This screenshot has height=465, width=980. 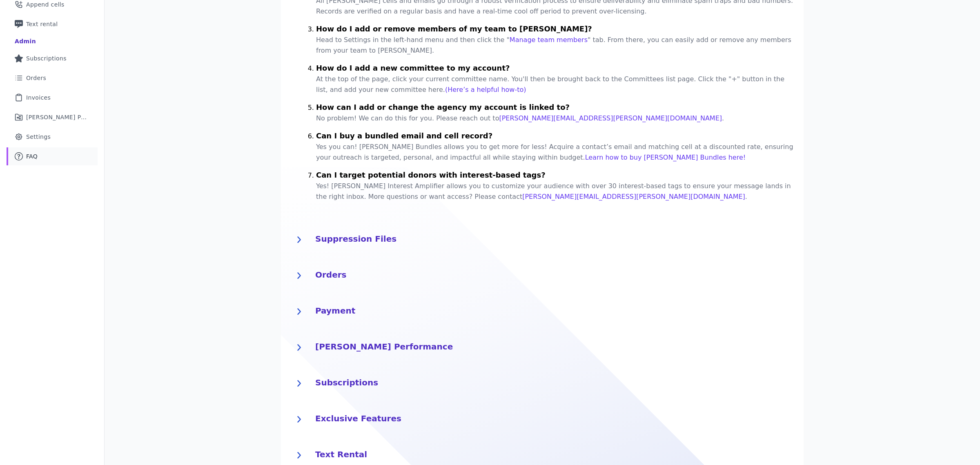 What do you see at coordinates (555, 119) in the screenshot?
I see `p: No problem! We can do this for you. Please reach out to .` at bounding box center [555, 119].